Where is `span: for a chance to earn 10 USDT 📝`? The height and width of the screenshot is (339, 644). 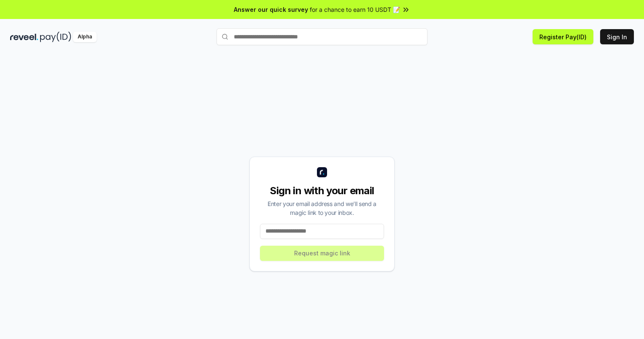 span: for a chance to earn 10 USDT 📝 is located at coordinates (355, 9).